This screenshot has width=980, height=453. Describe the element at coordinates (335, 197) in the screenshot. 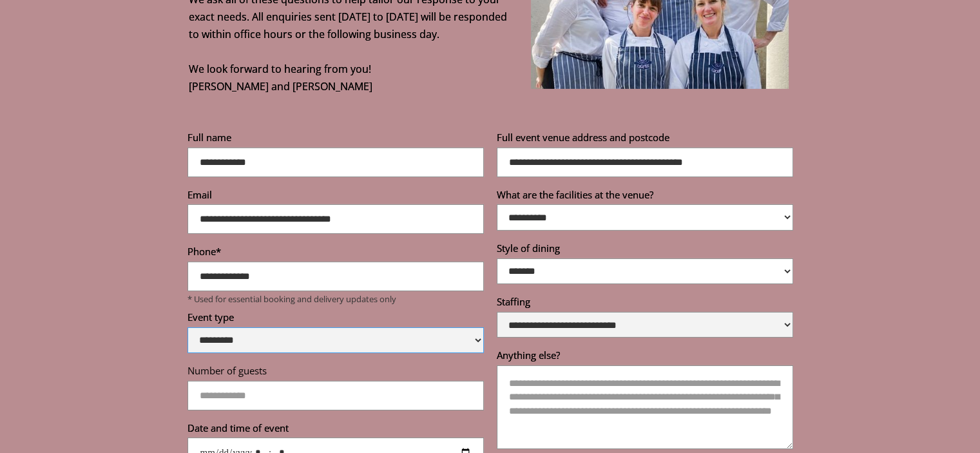

I see `label: Email` at that location.